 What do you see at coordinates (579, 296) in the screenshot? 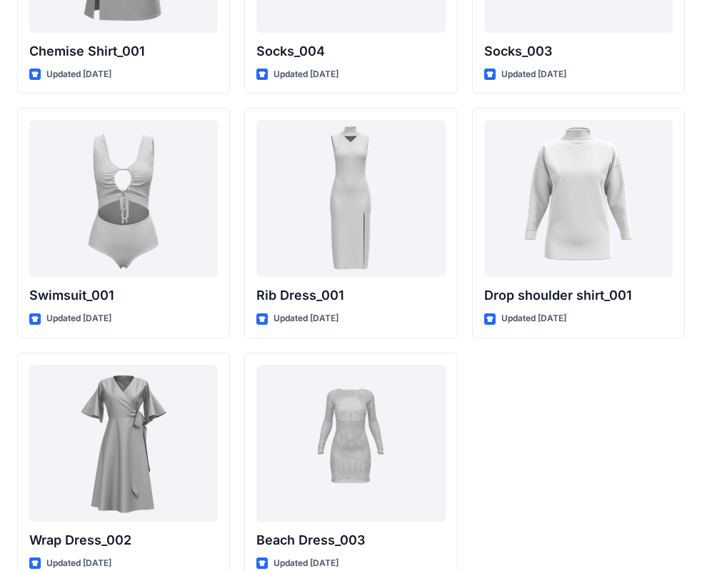
I see `p: Drop shoulder shirt_001` at bounding box center [579, 296].